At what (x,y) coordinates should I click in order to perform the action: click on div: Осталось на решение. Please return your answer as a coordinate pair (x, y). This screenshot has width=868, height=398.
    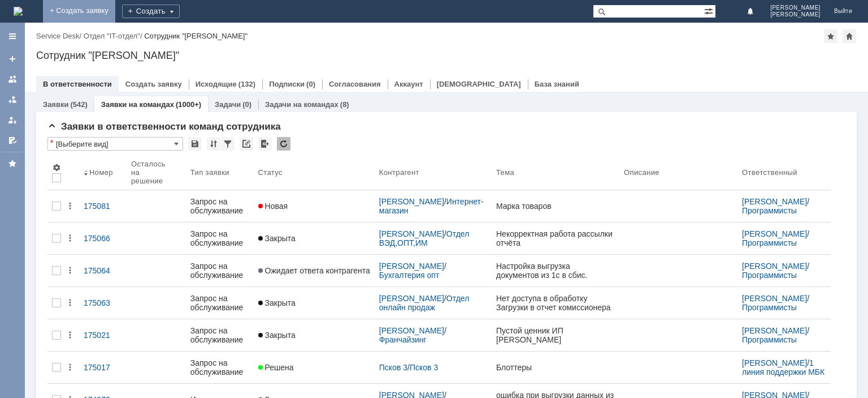
    Looking at the image, I should click on (151, 172).